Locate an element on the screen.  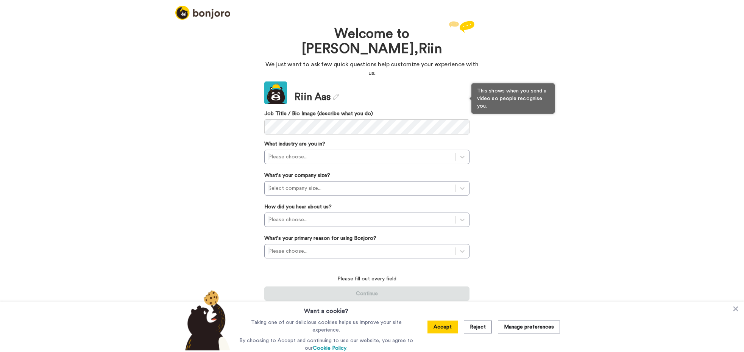
p: Please fill out every field is located at coordinates (367, 279).